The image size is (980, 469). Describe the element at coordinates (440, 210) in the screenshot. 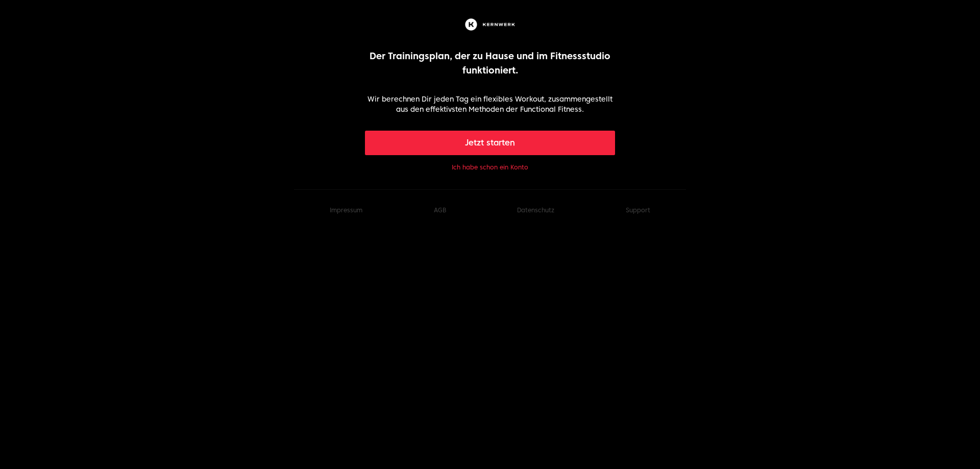

I see `a: AGB` at that location.